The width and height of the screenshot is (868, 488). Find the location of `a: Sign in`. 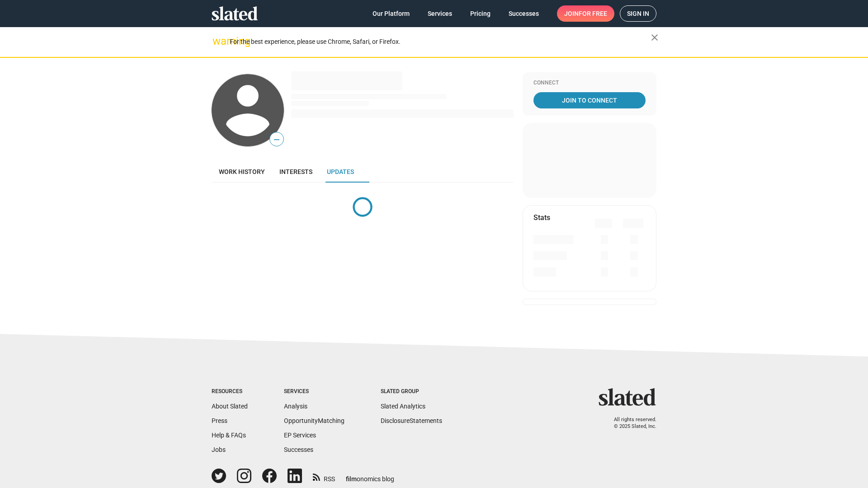

a: Sign in is located at coordinates (638, 14).